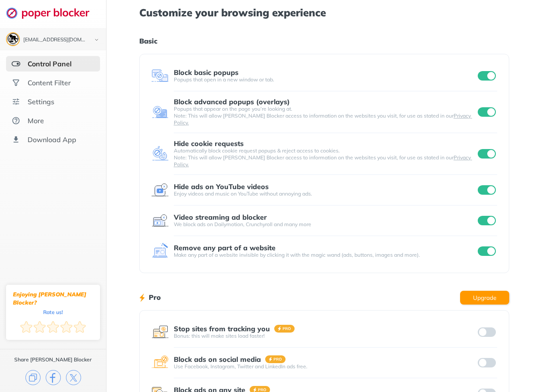 The width and height of the screenshot is (542, 392). I want to click on h1: Pro, so click(154, 297).